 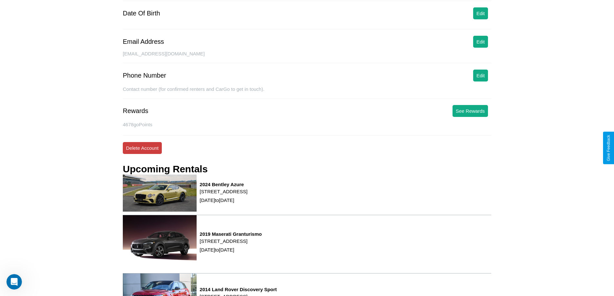 I want to click on div: Contact number (for confirmed renters and CarGo to get in touch)., so click(x=307, y=93).